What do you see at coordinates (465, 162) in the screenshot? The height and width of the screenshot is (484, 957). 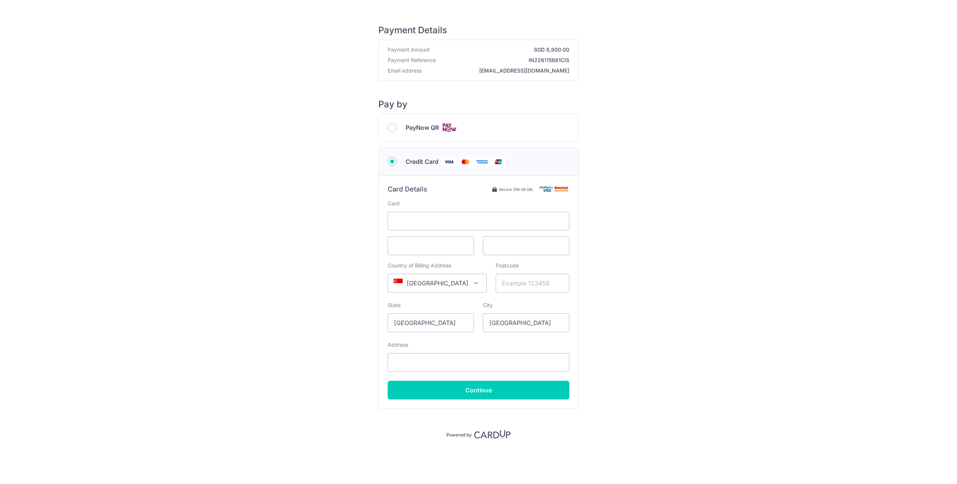 I see `img: Mastercard` at bounding box center [465, 162].